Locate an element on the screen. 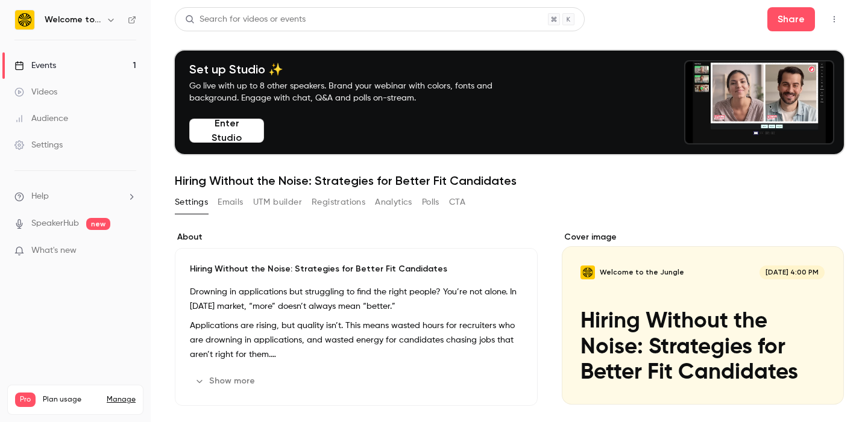 The width and height of the screenshot is (868, 422). button: Registrations is located at coordinates (338, 202).